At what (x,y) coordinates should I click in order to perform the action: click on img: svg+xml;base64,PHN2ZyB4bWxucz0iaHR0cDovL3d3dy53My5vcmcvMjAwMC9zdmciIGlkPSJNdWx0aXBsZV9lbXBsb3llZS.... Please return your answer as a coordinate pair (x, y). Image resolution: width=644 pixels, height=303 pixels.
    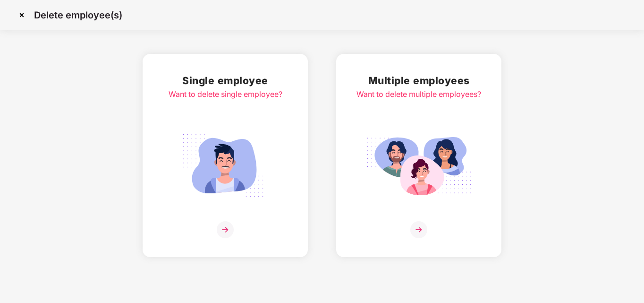
    Looking at the image, I should click on (419, 165).